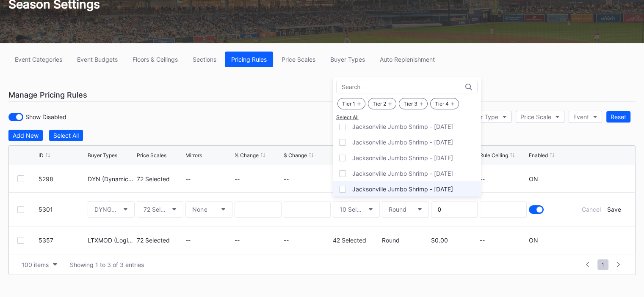 The height and width of the screenshot is (297, 644). Describe the element at coordinates (454, 240) in the screenshot. I see `div: $0.00` at that location.